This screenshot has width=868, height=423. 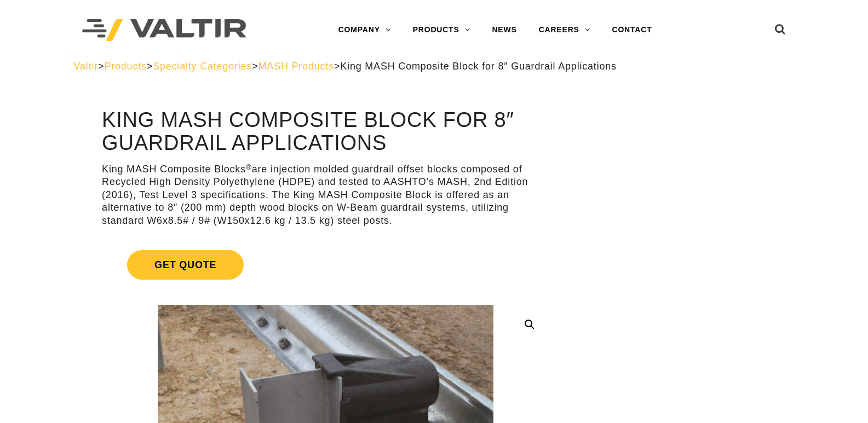 I want to click on a: MASH Products, so click(x=296, y=66).